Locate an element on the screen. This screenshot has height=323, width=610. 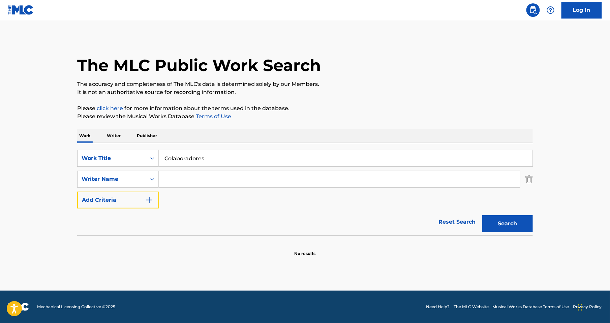
form: Search Form is located at coordinates (305, 193).